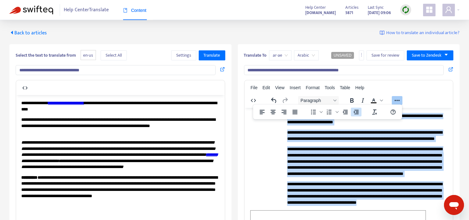 This screenshot has height=220, width=469. I want to click on button: Save for review, so click(385, 55).